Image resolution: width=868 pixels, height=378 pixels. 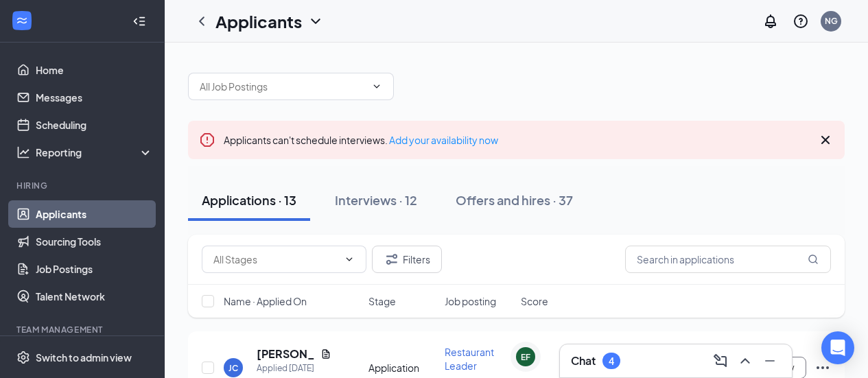 What do you see at coordinates (382, 301) in the screenshot?
I see `span: Stage` at bounding box center [382, 301].